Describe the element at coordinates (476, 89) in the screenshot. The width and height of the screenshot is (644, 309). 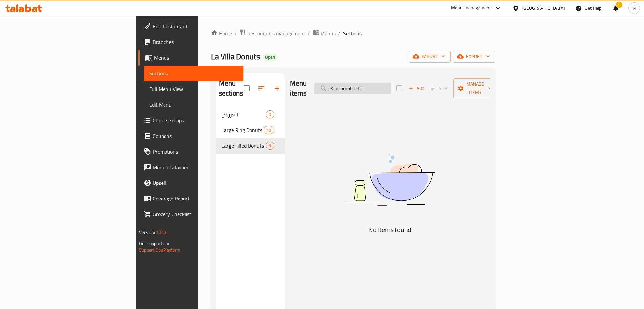
I see `button: Manage items` at that location.